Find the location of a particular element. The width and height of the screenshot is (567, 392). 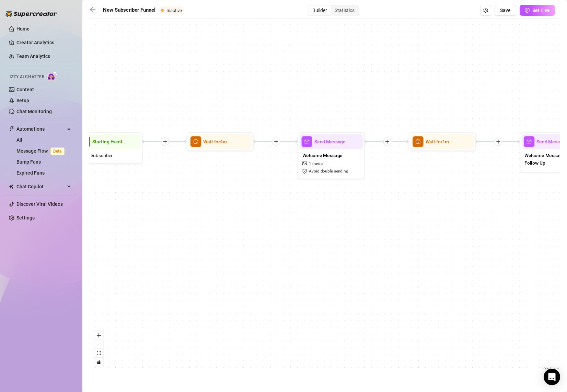

div: segmented control is located at coordinates (333, 10).